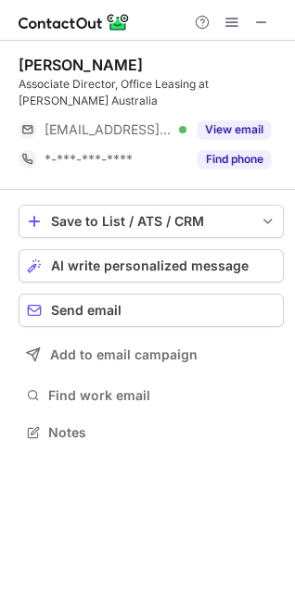 The width and height of the screenshot is (295, 591). What do you see at coordinates (151, 433) in the screenshot?
I see `button: Notes` at bounding box center [151, 433].